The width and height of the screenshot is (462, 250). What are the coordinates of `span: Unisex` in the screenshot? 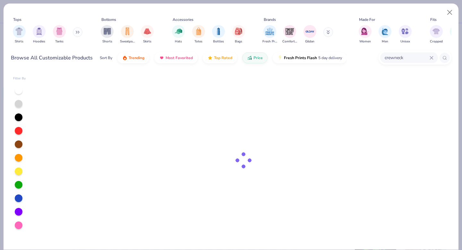 It's located at (405, 41).